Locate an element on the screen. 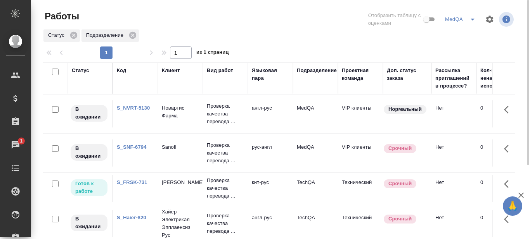 The width and height of the screenshot is (530, 239). div: Рассылка приглашений в процессе? is located at coordinates (454, 78).